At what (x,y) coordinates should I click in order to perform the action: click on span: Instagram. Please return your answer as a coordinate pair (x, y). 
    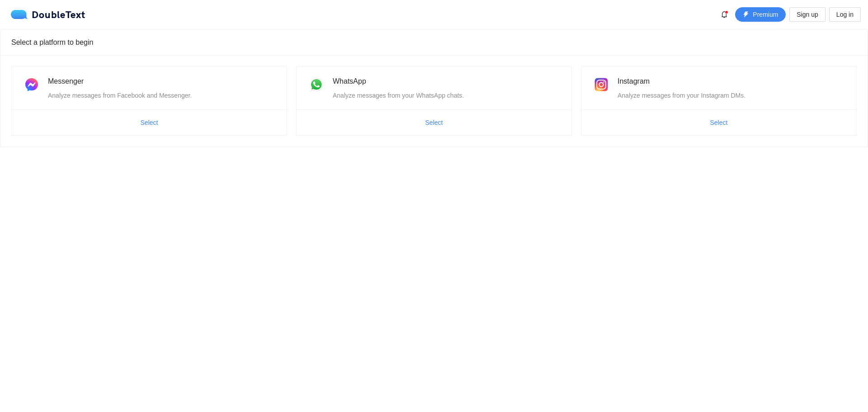
    Looking at the image, I should click on (634, 81).